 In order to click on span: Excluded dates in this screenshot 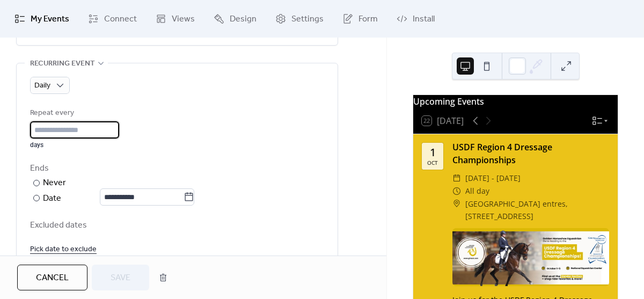, I will do `click(177, 226)`.